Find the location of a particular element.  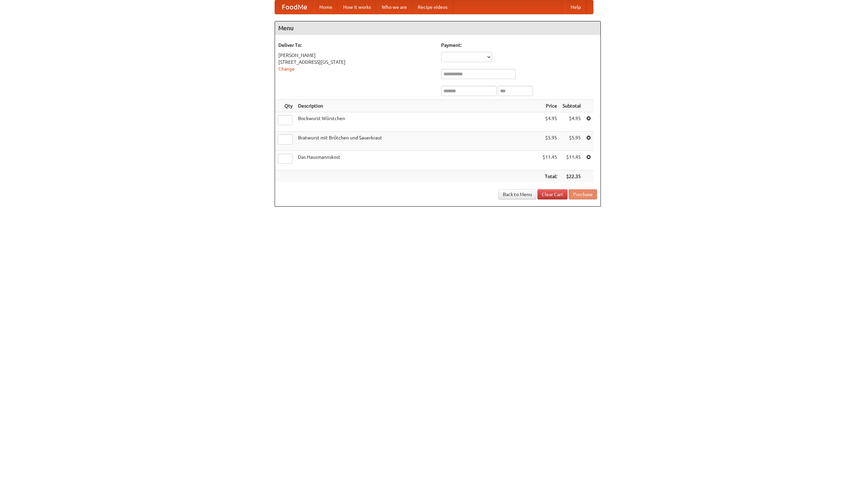

h4: Menu is located at coordinates (437, 28).